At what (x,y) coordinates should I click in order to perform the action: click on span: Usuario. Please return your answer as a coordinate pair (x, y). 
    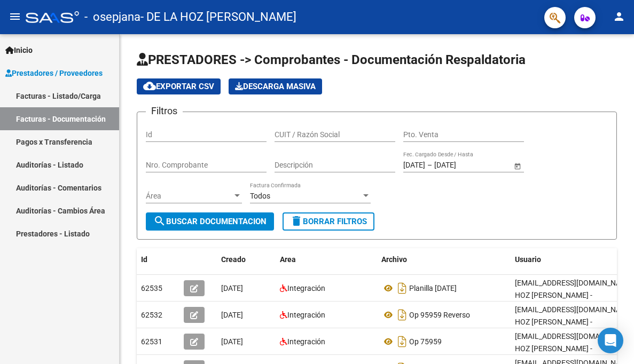
    Looking at the image, I should click on (528, 260).